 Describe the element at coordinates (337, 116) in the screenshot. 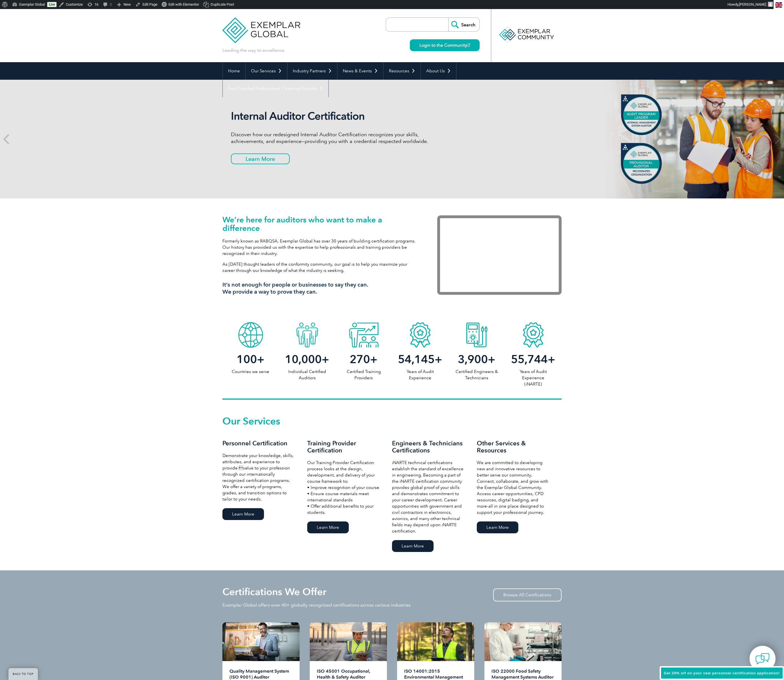

I see `h2: Internal Auditor Certification` at that location.